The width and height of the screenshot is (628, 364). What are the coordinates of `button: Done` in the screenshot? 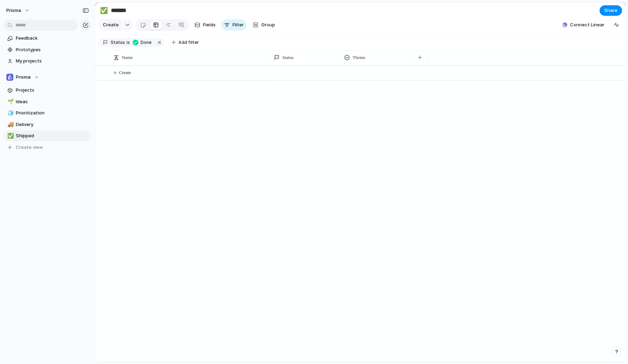 It's located at (143, 42).